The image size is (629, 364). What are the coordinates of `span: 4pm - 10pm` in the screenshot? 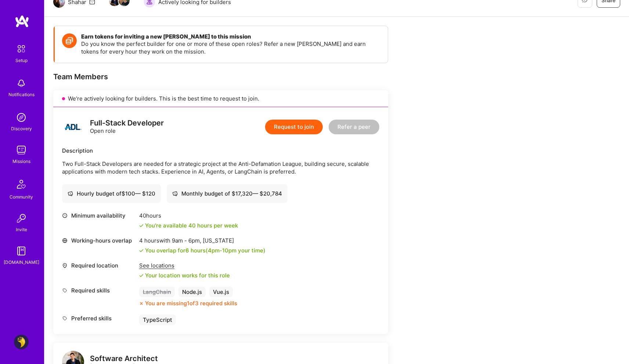 It's located at (222, 250).